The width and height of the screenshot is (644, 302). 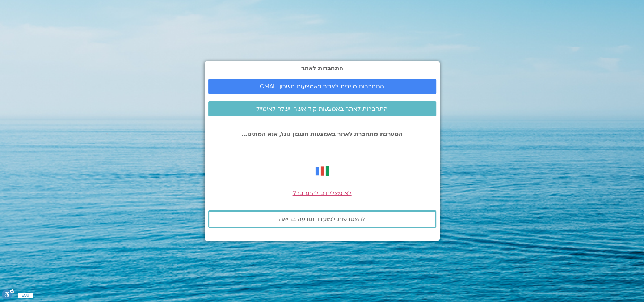 I want to click on a: להצטרפות למועדון תודעה בריאה, so click(x=322, y=219).